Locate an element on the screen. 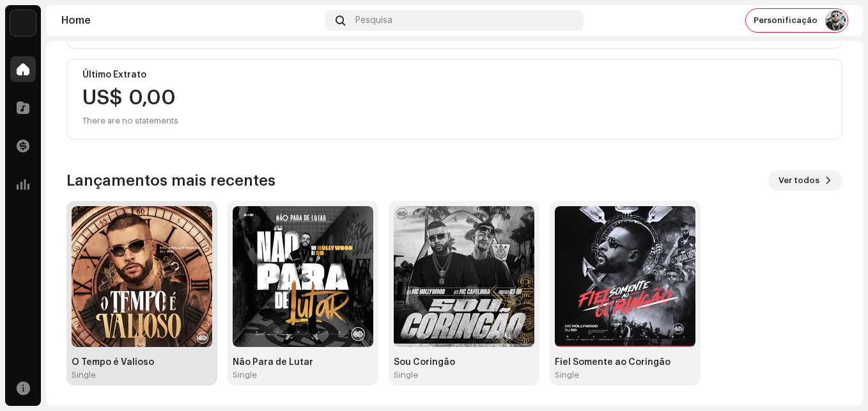 This screenshot has height=411, width=868. img: 017f6592-080a-4560-8e02-7308c037e92e is located at coordinates (303, 276).